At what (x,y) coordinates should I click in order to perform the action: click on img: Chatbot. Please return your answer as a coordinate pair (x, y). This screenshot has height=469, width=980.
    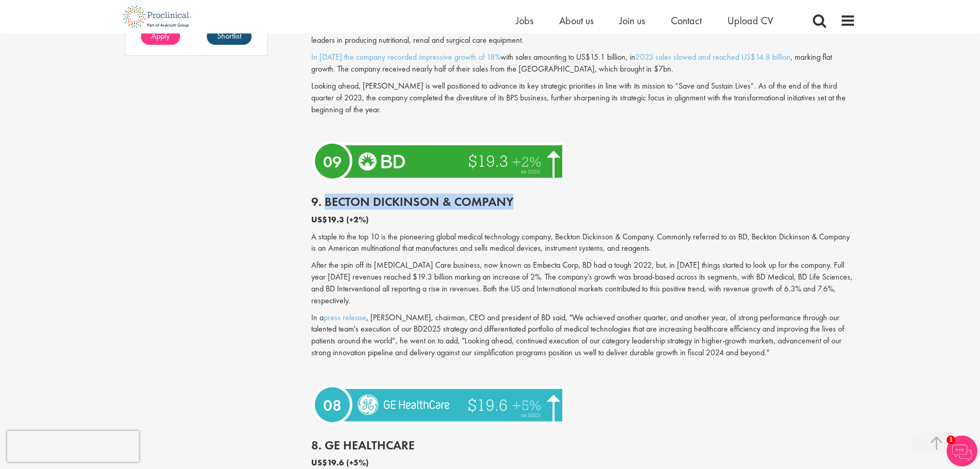
    Looking at the image, I should click on (962, 451).